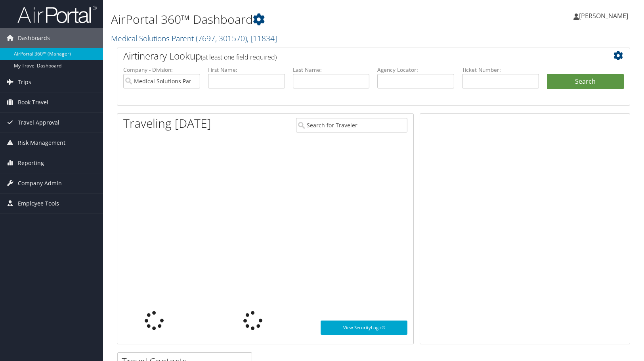  I want to click on span: ( 7697, 301570 ), so click(221, 38).